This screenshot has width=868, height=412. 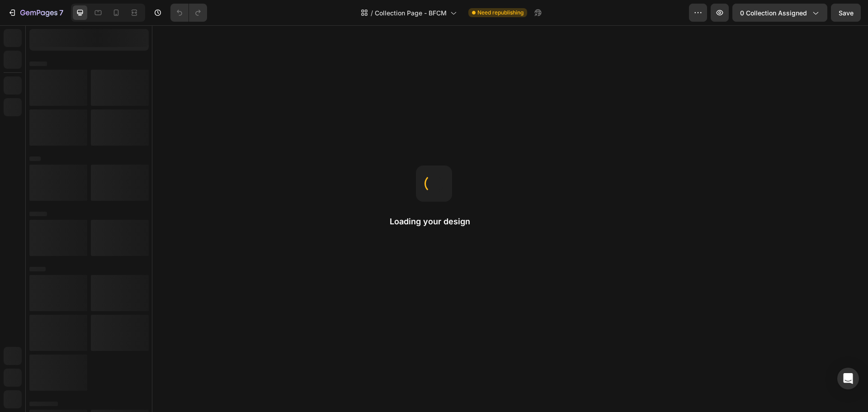 I want to click on h2: Loading your design, so click(x=434, y=222).